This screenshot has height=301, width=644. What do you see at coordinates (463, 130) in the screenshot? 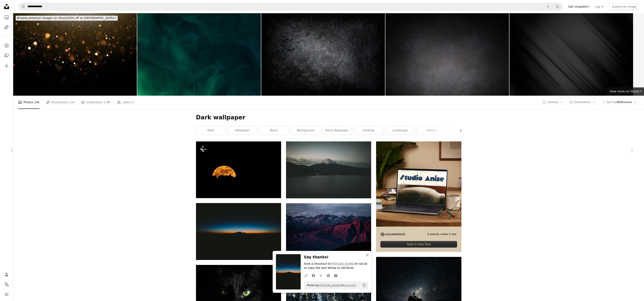
I see `a: dark mode wallpaper` at bounding box center [463, 130].